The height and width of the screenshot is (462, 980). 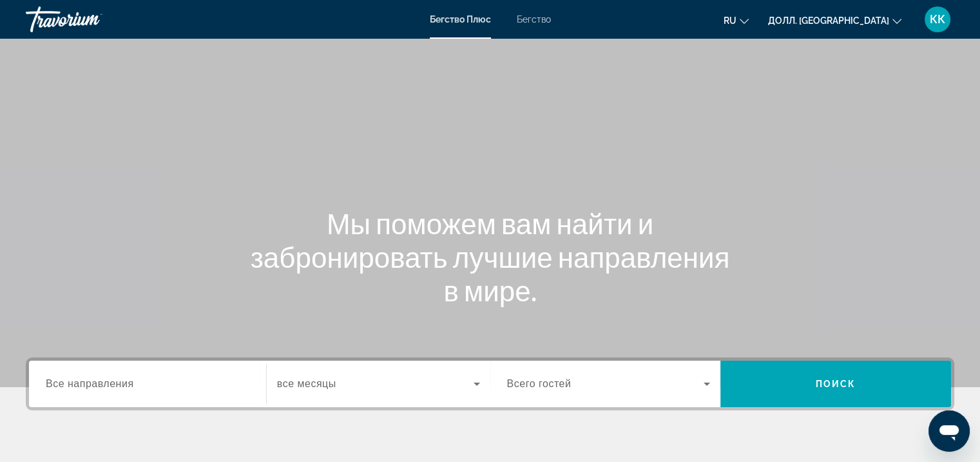 I want to click on ya-tr-span: RU, so click(x=730, y=21).